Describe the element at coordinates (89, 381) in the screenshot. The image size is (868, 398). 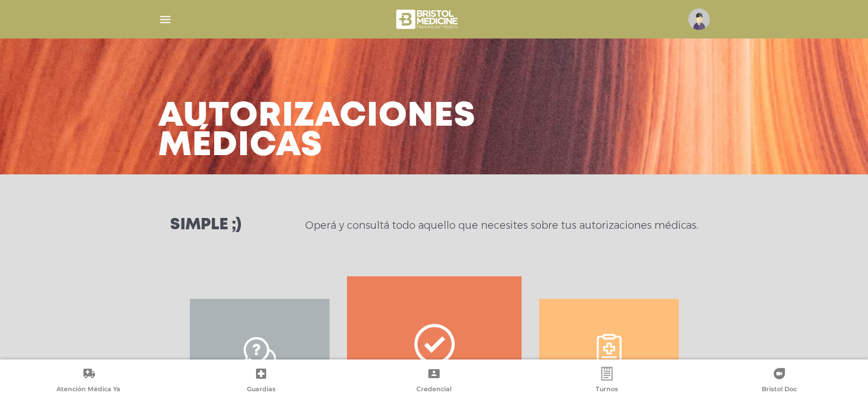
I see `a: Atención Médica Ya` at that location.